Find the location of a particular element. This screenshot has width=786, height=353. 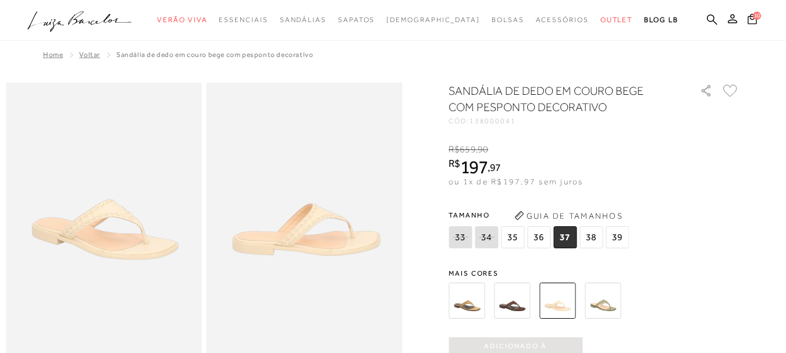

span: Tamanho is located at coordinates (540, 215).